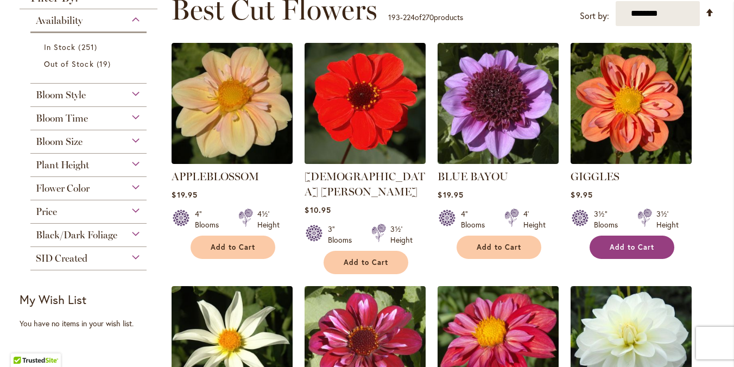 The image size is (734, 367). Describe the element at coordinates (46, 212) in the screenshot. I see `span: Price` at that location.